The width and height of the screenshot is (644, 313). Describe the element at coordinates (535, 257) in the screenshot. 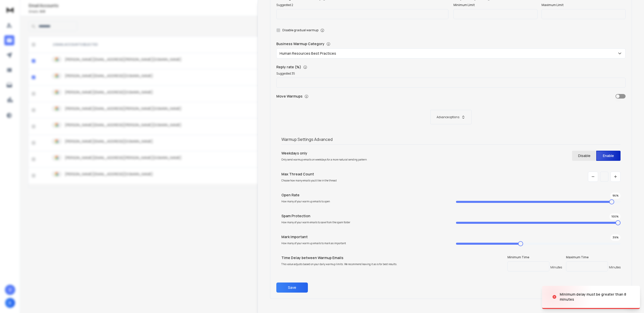

I see `label: Minimum Time` at that location.